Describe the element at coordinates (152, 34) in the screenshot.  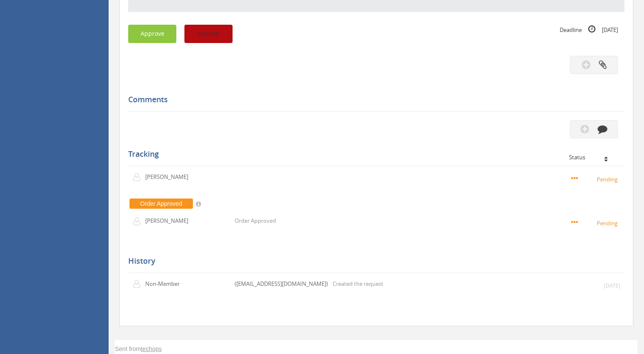
I see `button: Approve` at that location.